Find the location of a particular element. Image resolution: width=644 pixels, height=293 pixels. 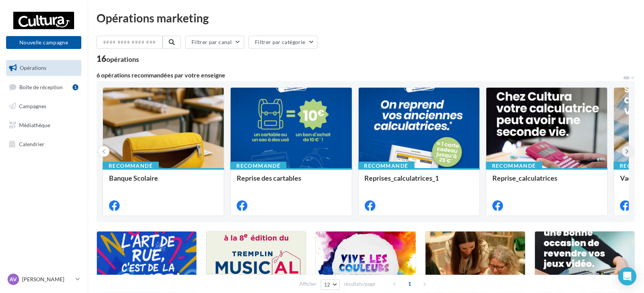

div: Open Intercom Messenger is located at coordinates (627, 277).